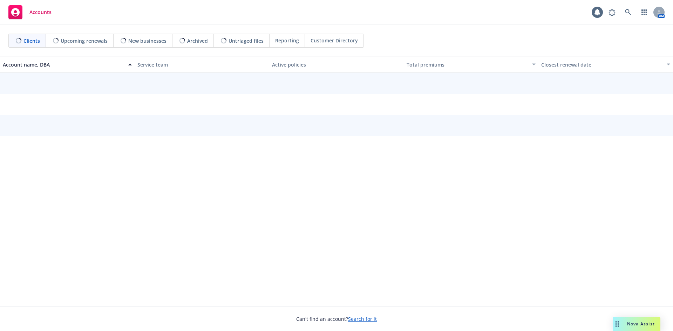 The image size is (673, 331). Describe the element at coordinates (337, 65) in the screenshot. I see `div: Active policies` at that location.